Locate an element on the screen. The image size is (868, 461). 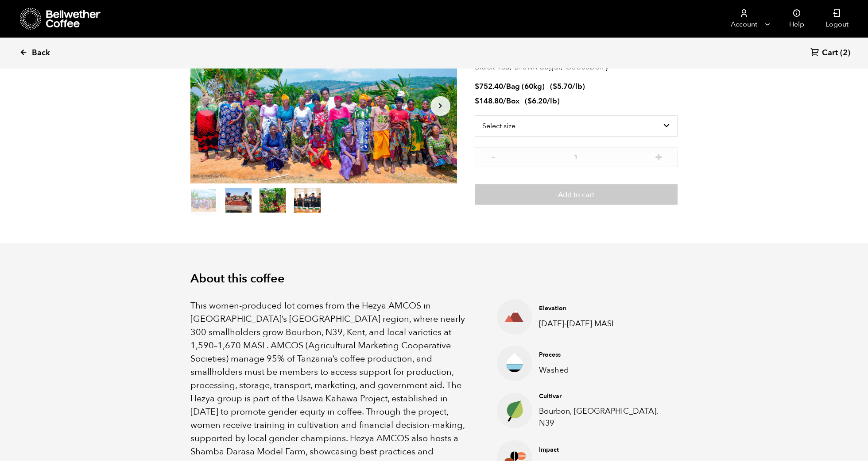
span: Cart is located at coordinates (830, 53).